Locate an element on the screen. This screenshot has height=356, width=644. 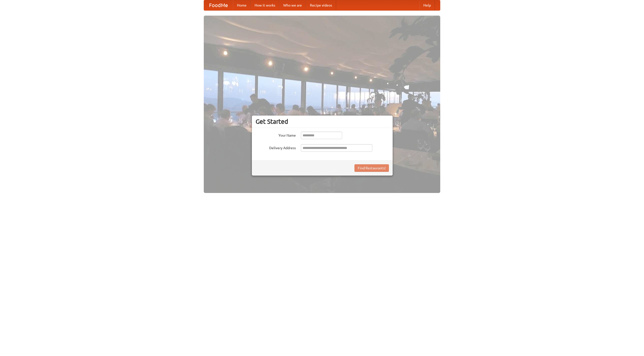
a: Who we are is located at coordinates (293, 5).